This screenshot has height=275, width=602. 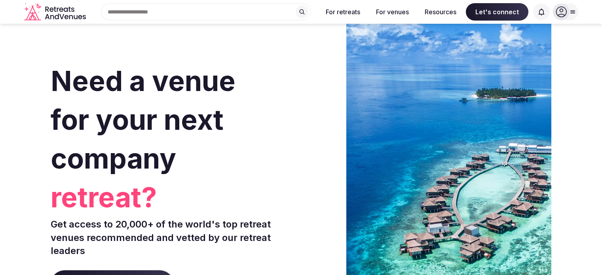 What do you see at coordinates (56, 12) in the screenshot?
I see `a: Visit the homepage` at bounding box center [56, 12].